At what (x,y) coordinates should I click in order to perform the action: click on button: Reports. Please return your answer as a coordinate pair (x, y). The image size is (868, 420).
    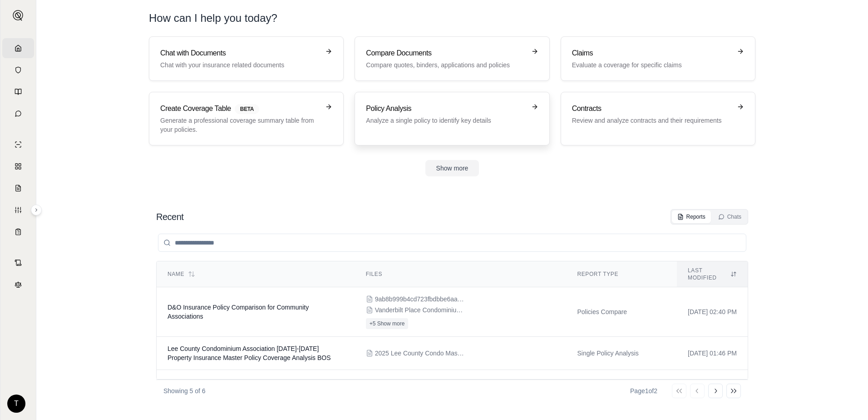
    Looking at the image, I should click on (691, 216).